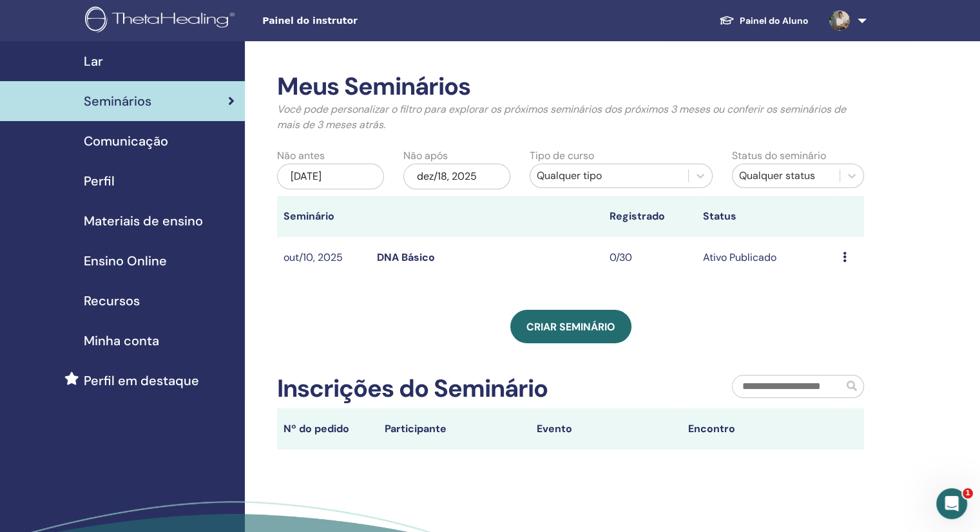  What do you see at coordinates (727, 20) in the screenshot?
I see `img: graduation-cap-white.svg` at bounding box center [727, 20].